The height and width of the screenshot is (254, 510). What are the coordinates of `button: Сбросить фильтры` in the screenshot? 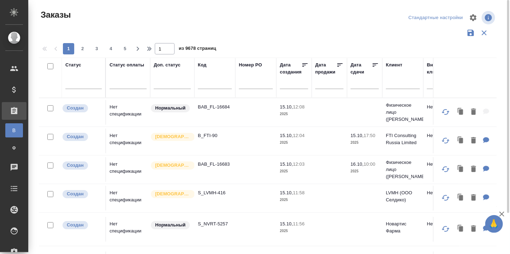 It's located at (484, 33).